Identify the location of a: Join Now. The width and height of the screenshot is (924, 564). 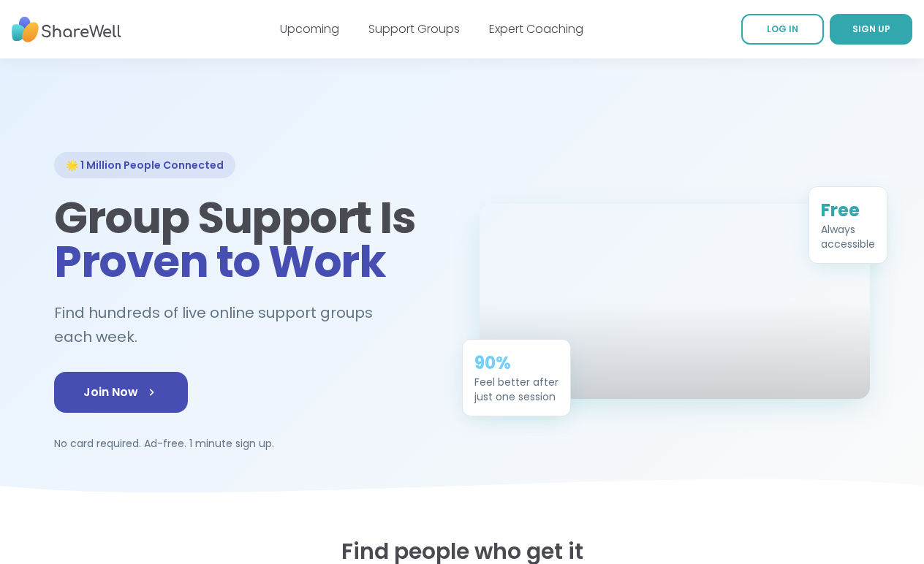
(121, 393).